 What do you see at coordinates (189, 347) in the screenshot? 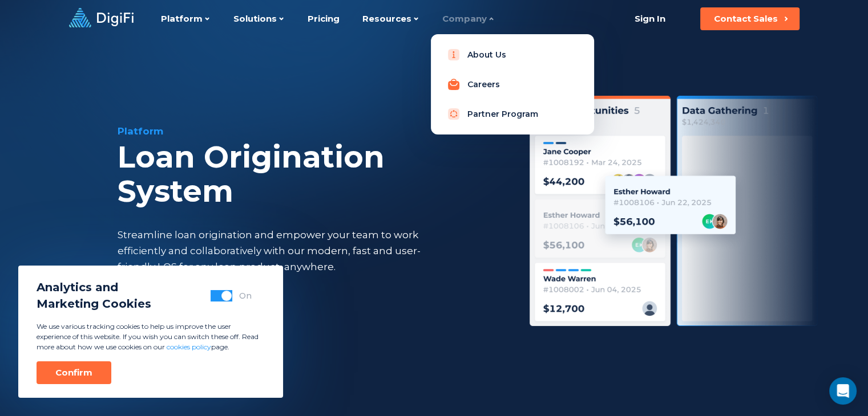
I see `a: cookies policy` at bounding box center [189, 347].